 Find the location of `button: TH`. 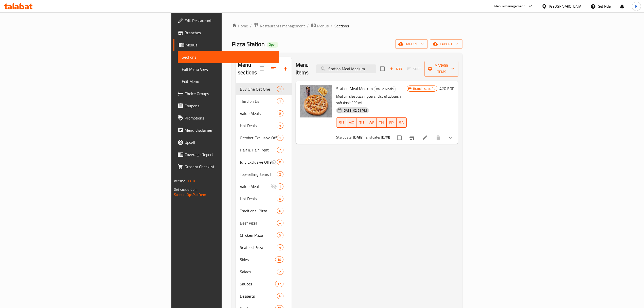

button: TH is located at coordinates (382, 123).